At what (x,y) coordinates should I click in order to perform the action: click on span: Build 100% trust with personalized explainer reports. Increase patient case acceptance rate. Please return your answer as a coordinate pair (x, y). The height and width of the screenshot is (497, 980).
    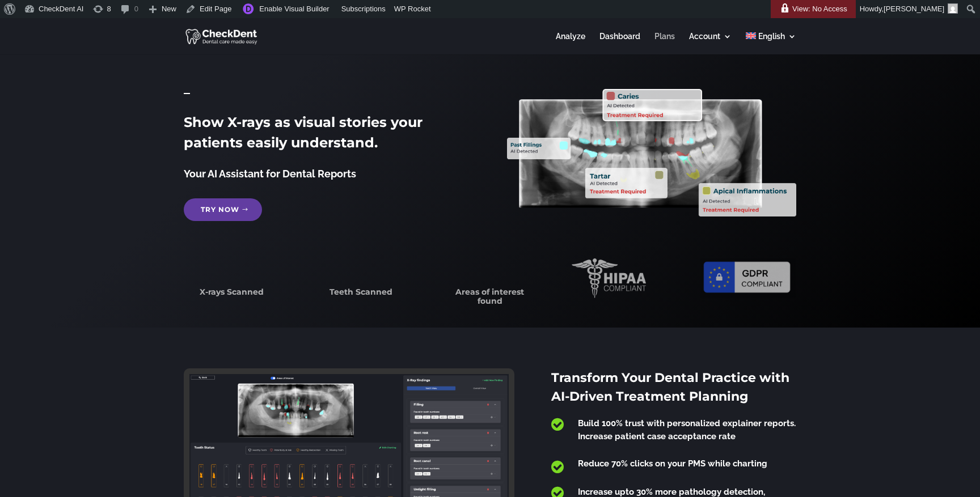
    Looking at the image, I should click on (687, 430).